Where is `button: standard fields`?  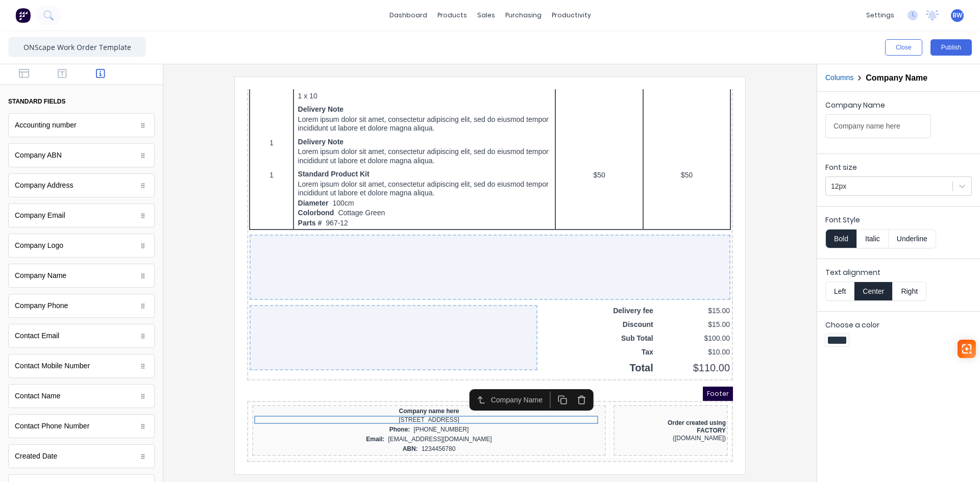
button: standard fields is located at coordinates (81, 102).